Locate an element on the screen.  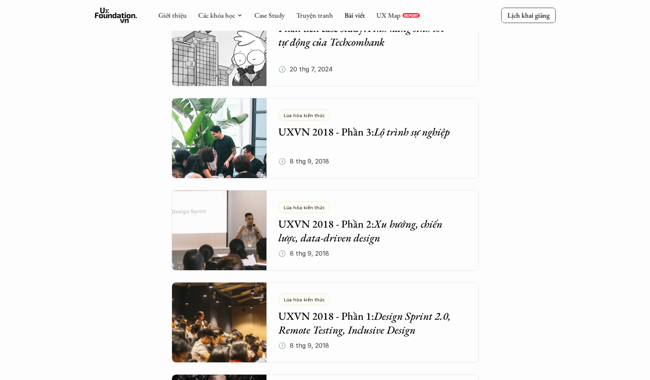
a: Lịch khai giảng is located at coordinates (529, 15).